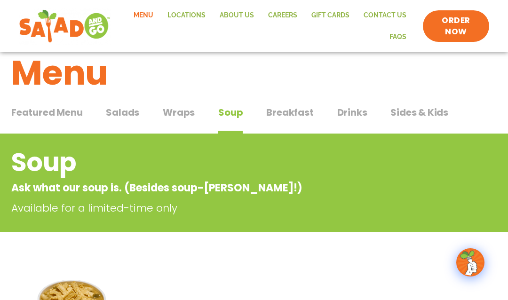 Image resolution: width=508 pixels, height=300 pixels. Describe the element at coordinates (267, 26) in the screenshot. I see `nav: Menu` at that location.